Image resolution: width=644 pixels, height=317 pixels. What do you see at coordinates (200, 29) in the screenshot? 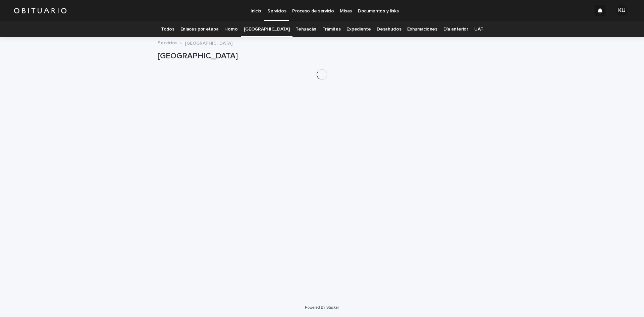
I see `a: Enlaces por etapa` at bounding box center [200, 29].